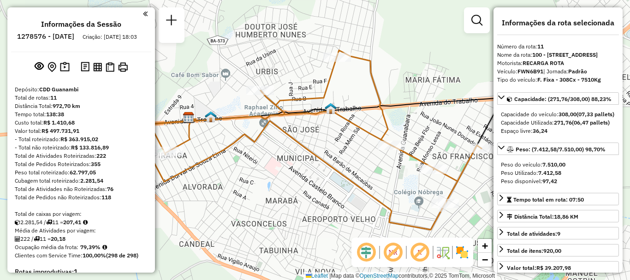 The height and width of the screenshot is (280, 630). What do you see at coordinates (76, 271) in the screenshot?
I see `strong: 1` at bounding box center [76, 271].